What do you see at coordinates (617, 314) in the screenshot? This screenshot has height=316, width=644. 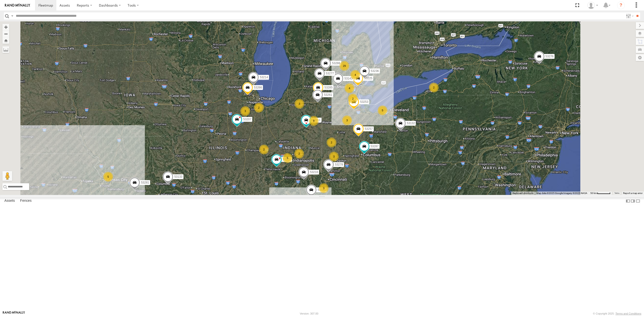 I see `div: © Copyright 2025 -` at bounding box center [617, 314].